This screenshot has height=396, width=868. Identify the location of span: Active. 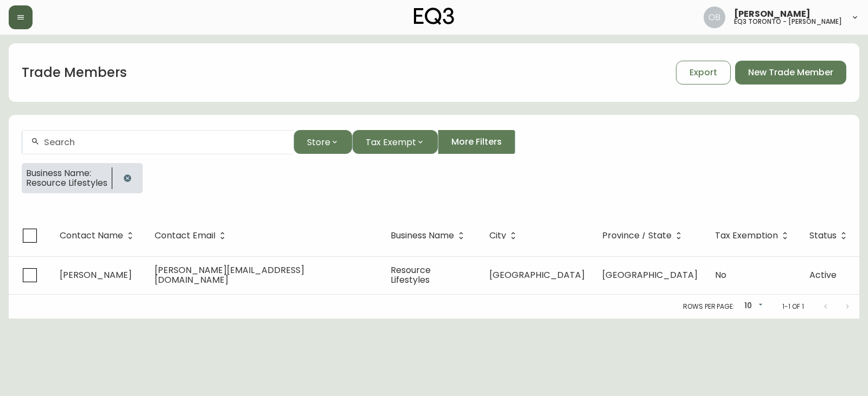
(823, 275).